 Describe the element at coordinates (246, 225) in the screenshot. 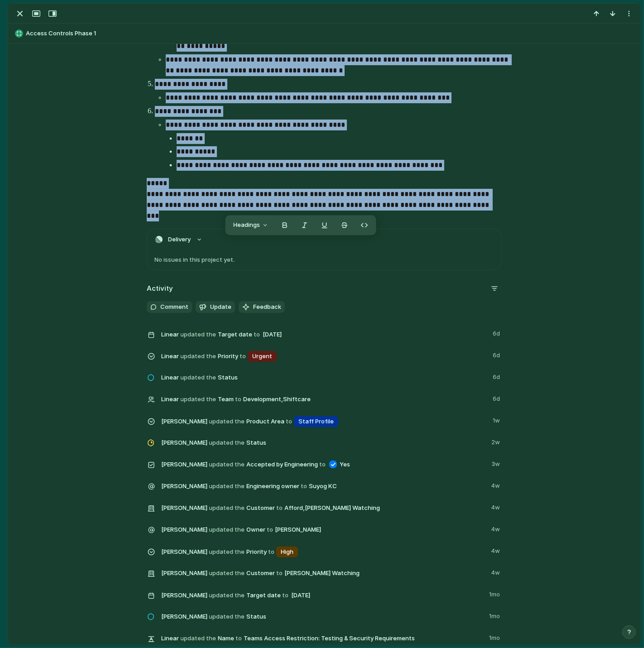

I see `span: Headings` at that location.